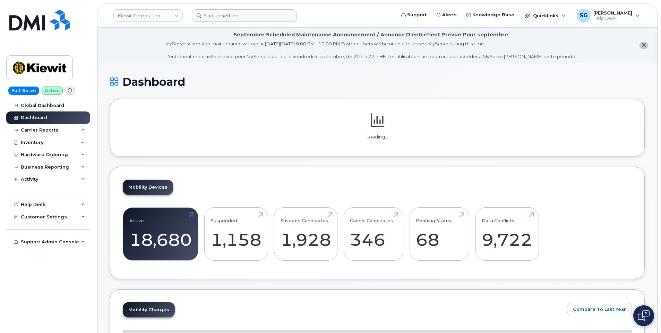 This screenshot has width=661, height=333. What do you see at coordinates (373, 234) in the screenshot?
I see `a: Cancel Candidates 346` at bounding box center [373, 234].